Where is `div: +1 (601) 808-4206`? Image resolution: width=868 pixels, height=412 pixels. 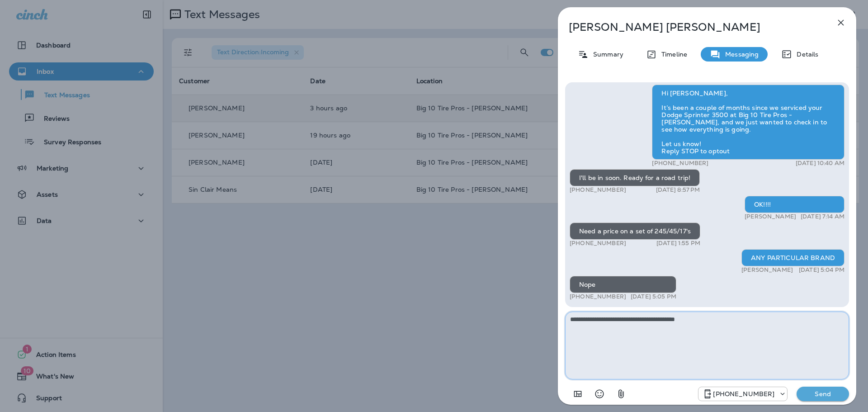
div: +1 (601) 808-4206 is located at coordinates (743, 394).